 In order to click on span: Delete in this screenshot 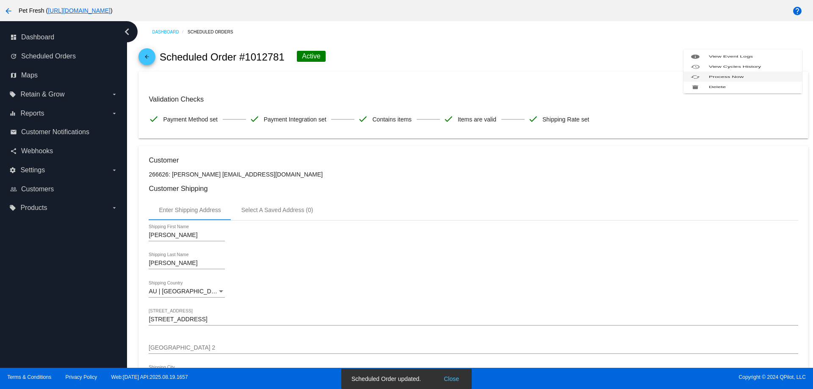, I will do `click(717, 87)`.